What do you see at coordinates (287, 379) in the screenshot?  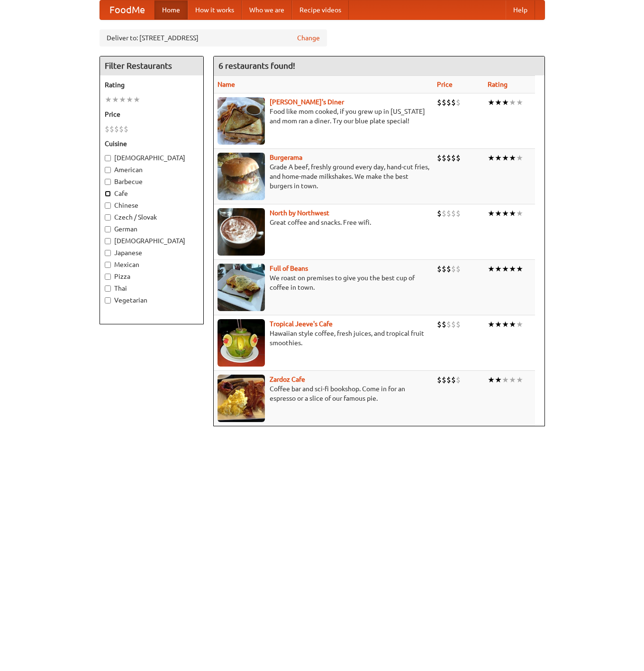 I see `b: Zardoz Cafe` at bounding box center [287, 379].